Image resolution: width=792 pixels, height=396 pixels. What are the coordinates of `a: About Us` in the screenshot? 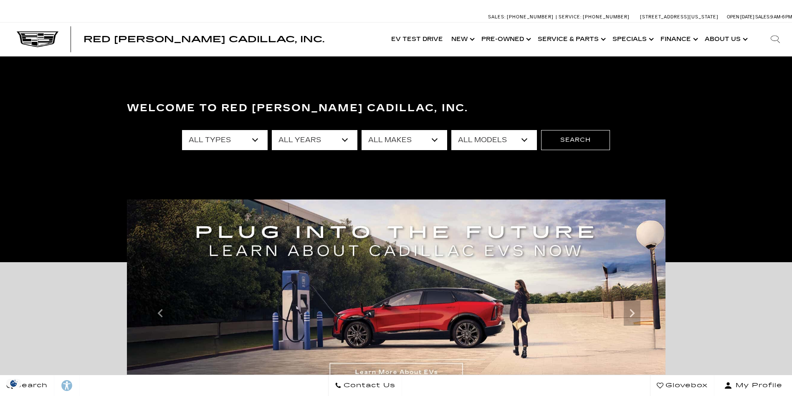 It's located at (726, 39).